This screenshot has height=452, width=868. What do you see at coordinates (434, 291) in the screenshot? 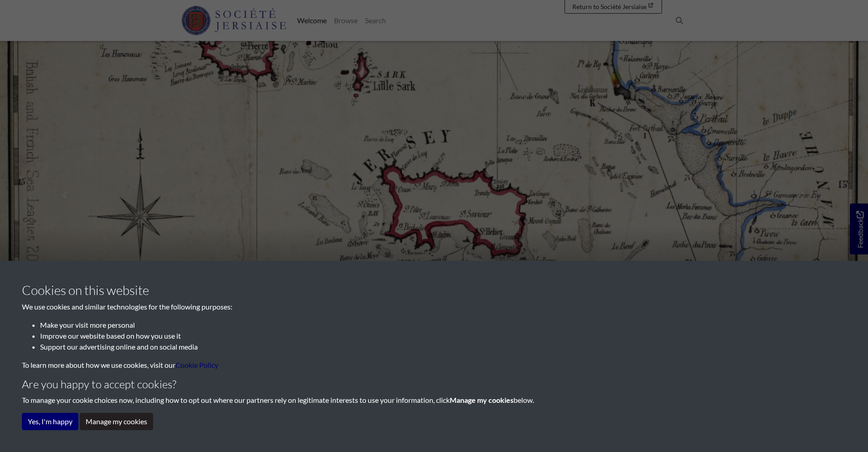
I see `h3: Cookies on this website` at bounding box center [434, 291].